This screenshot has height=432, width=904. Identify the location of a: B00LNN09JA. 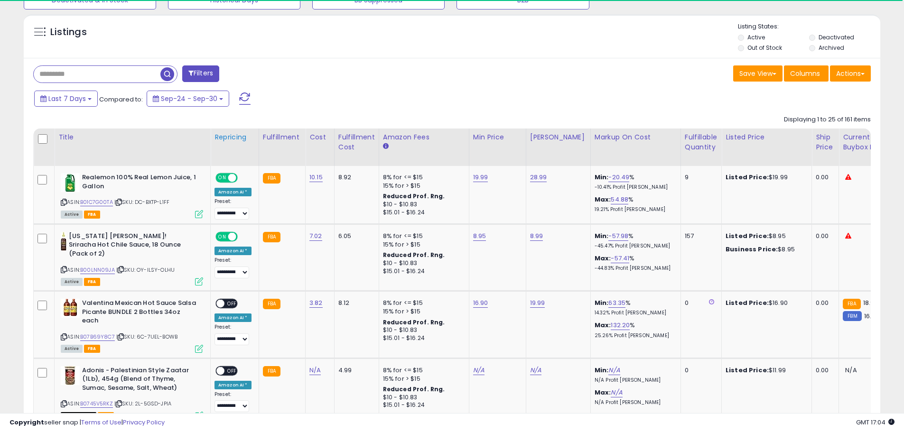
(97, 270).